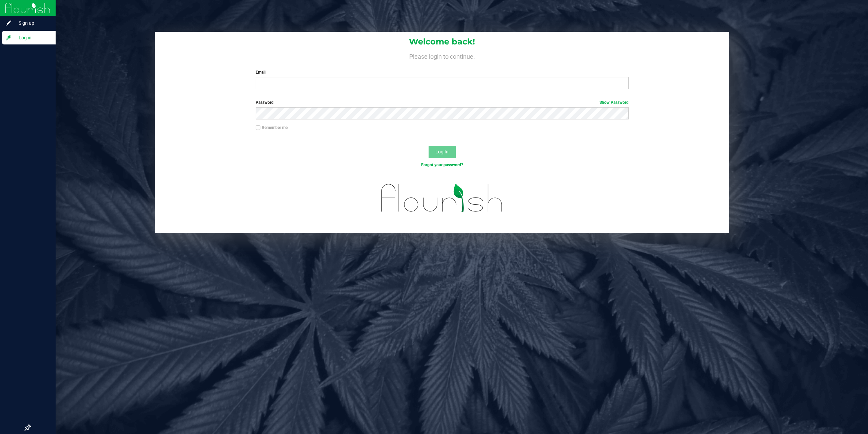  I want to click on span: Log In, so click(442, 151).